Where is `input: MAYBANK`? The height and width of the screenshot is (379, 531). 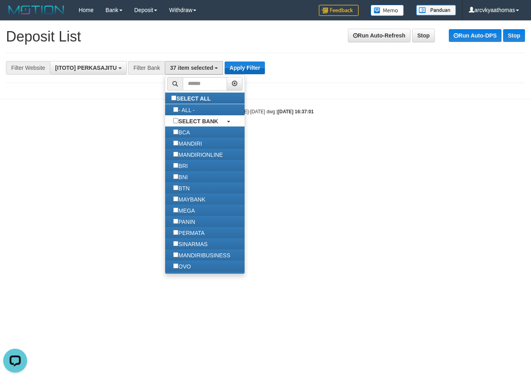
input: MAYBANK is located at coordinates (176, 199).